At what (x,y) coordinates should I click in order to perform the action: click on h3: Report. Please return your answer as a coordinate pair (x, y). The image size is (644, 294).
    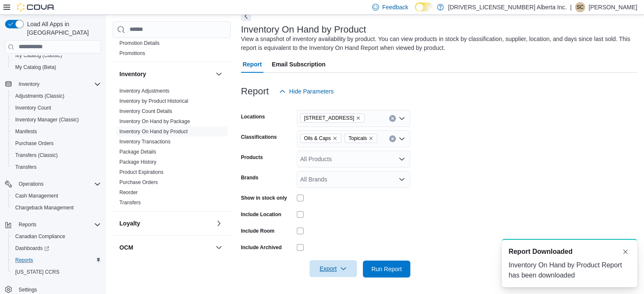
    Looking at the image, I should click on (255, 92).